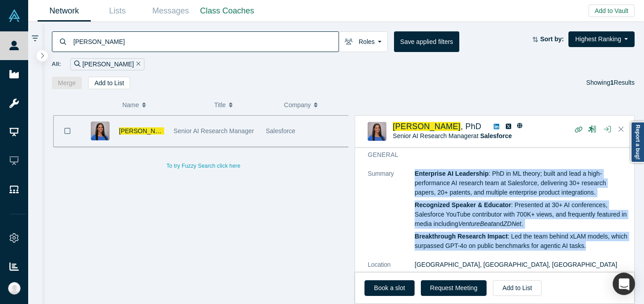 The height and width of the screenshot is (304, 644). What do you see at coordinates (451, 173) in the screenshot?
I see `strong: Enterprise AI Leadership` at bounding box center [451, 173].